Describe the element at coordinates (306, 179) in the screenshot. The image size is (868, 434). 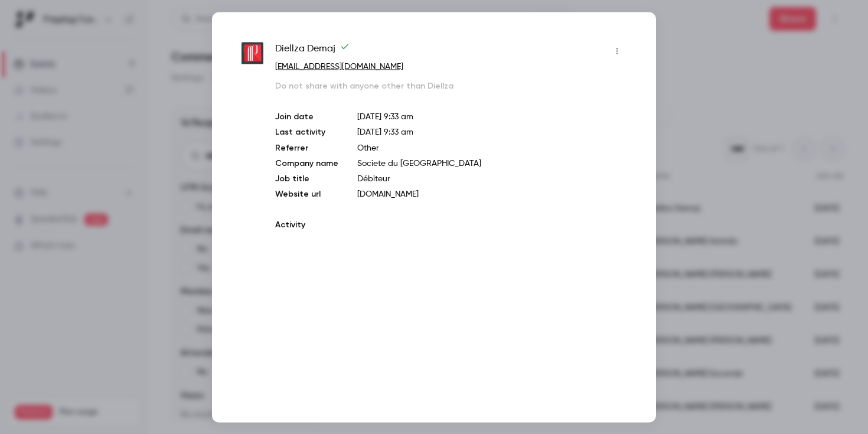
I see `p: Job title` at that location.